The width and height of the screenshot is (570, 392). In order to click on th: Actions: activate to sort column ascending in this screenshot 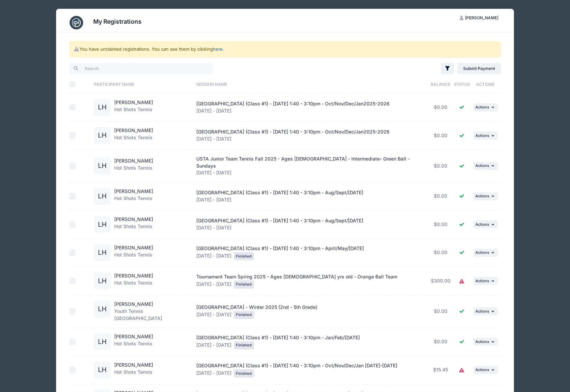, I will do `click(486, 84)`.